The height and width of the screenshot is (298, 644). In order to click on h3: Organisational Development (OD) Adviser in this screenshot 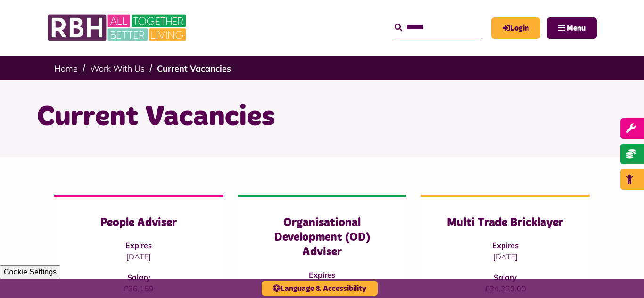, I will do `click(322, 238)`.